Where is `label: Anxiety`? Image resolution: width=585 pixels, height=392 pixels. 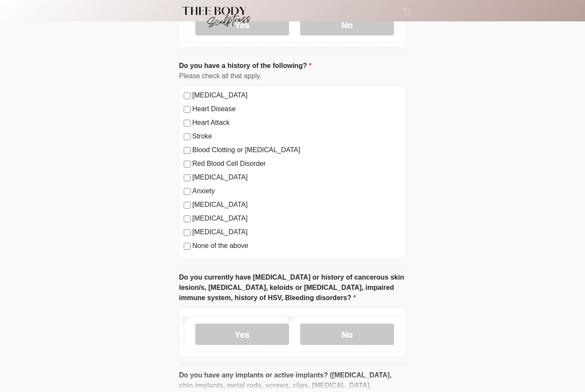
label: Anxiety is located at coordinates (297, 191).